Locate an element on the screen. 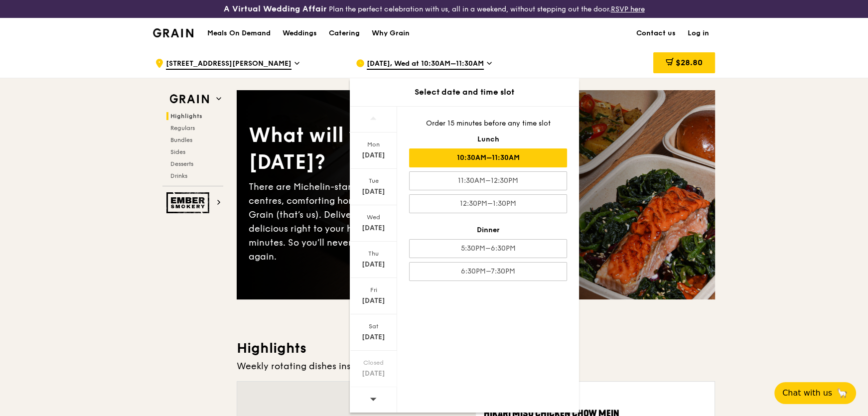  h1: Meals On Demand is located at coordinates (239, 34).